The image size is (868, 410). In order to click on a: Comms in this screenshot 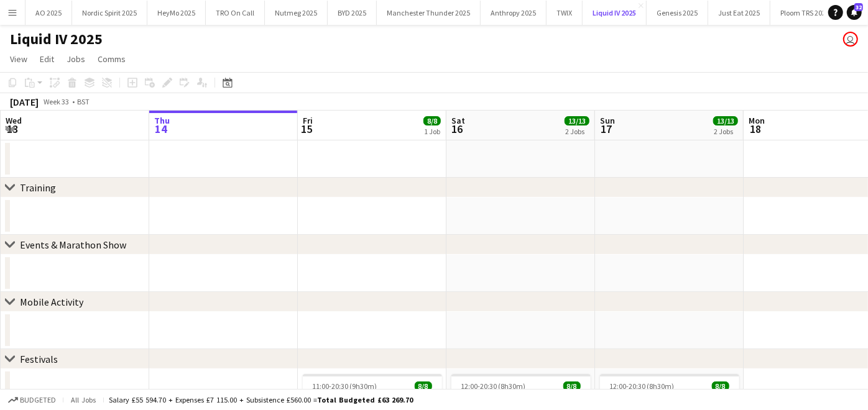, I will do `click(111, 59)`.